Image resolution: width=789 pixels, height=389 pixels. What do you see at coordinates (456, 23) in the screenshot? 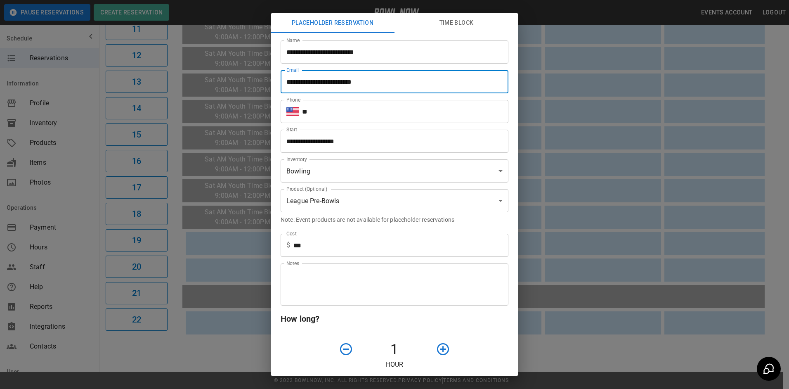
I see `button: Time Block` at bounding box center [456, 23].